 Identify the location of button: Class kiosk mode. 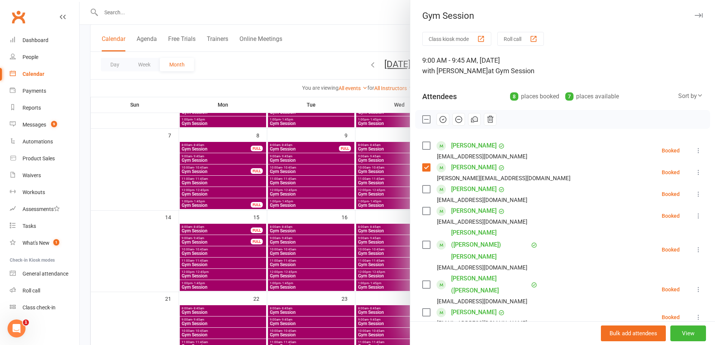
(457, 39).